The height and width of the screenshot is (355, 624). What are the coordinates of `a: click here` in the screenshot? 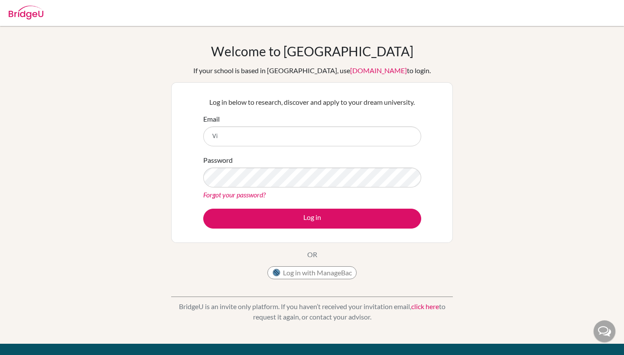 It's located at (425, 306).